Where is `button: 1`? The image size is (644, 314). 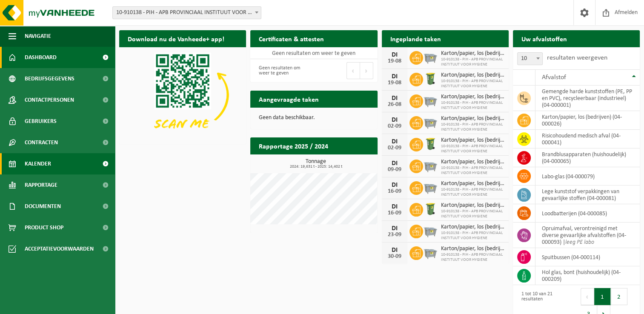 button: 1 is located at coordinates (602, 297).